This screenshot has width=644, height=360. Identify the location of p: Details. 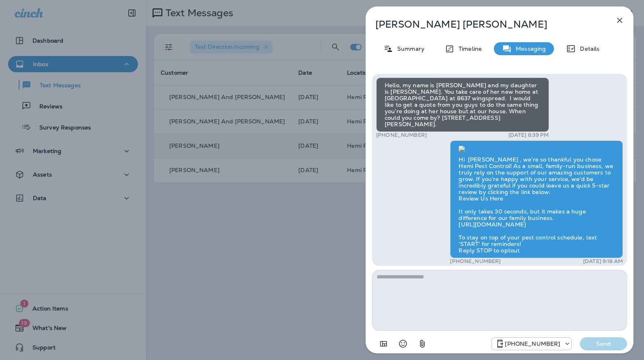
(588, 48).